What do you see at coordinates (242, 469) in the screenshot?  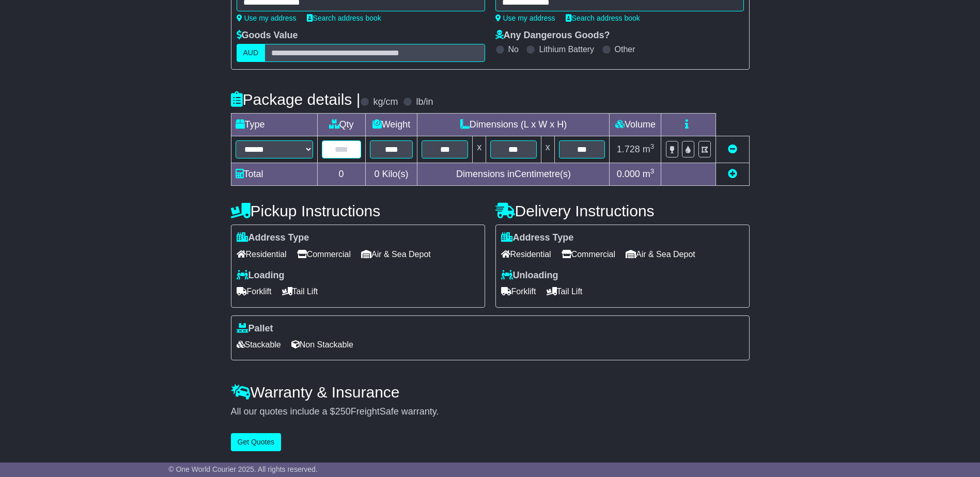 I see `span: © One World Courier 2025. All rights reserved.` at bounding box center [242, 469].